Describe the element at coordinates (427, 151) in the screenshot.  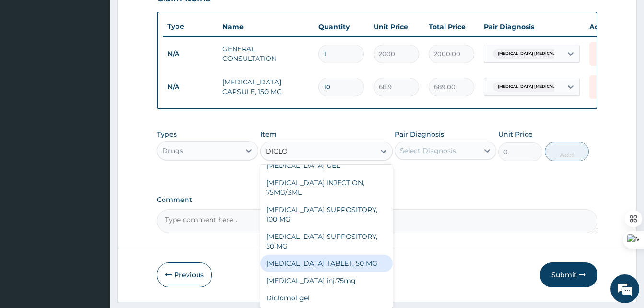
I see `div: Select Diagnosis` at that location.